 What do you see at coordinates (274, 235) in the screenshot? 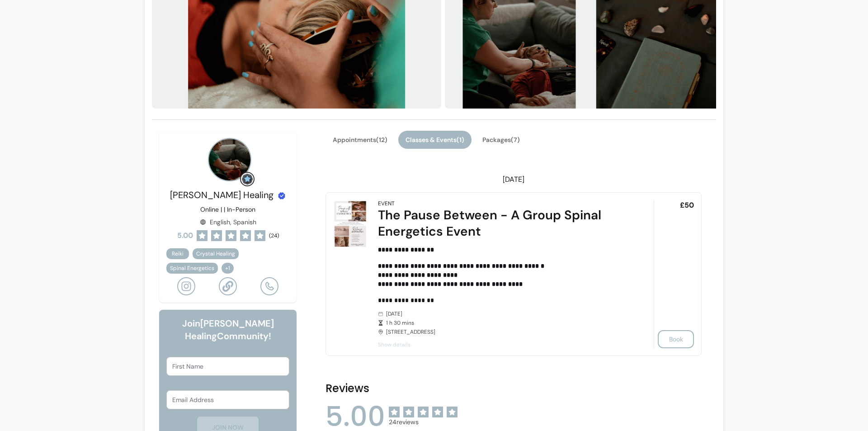
I see `span: ( 24 )` at bounding box center [274, 235].